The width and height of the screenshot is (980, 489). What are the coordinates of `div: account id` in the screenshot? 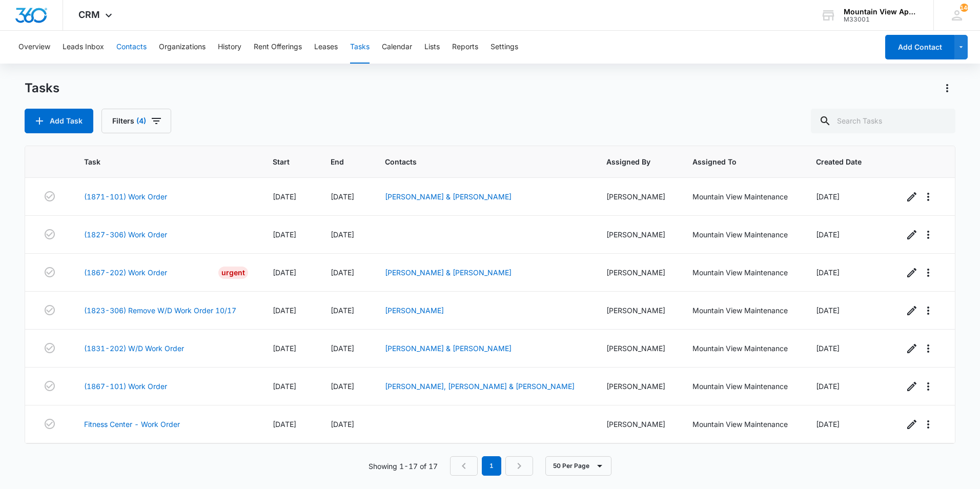 It's located at (881, 20).